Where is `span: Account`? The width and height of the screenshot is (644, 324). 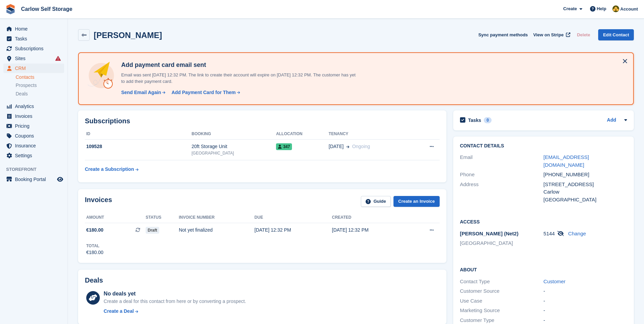 span: Account is located at coordinates (629, 9).